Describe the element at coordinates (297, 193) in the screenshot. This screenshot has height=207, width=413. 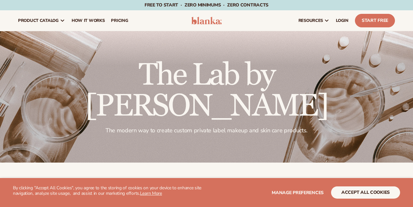
I see `span: Manage preferences` at that location.